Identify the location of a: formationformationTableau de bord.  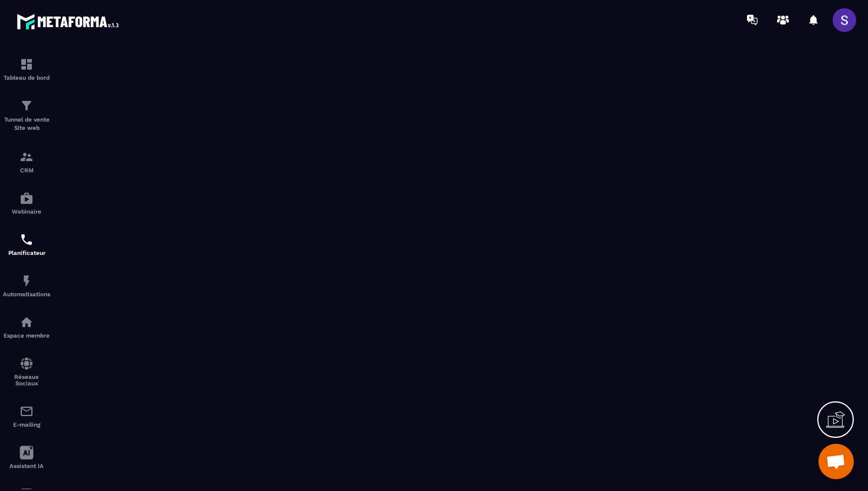
(27, 69).